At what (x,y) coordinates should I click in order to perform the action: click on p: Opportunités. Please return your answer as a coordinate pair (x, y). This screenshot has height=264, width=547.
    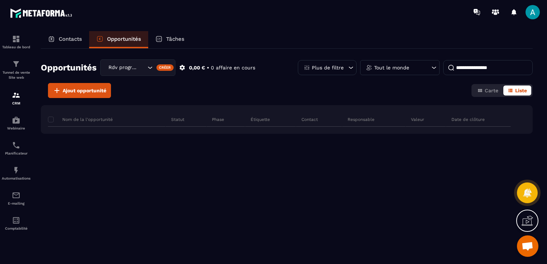
    Looking at the image, I should click on (124, 39).